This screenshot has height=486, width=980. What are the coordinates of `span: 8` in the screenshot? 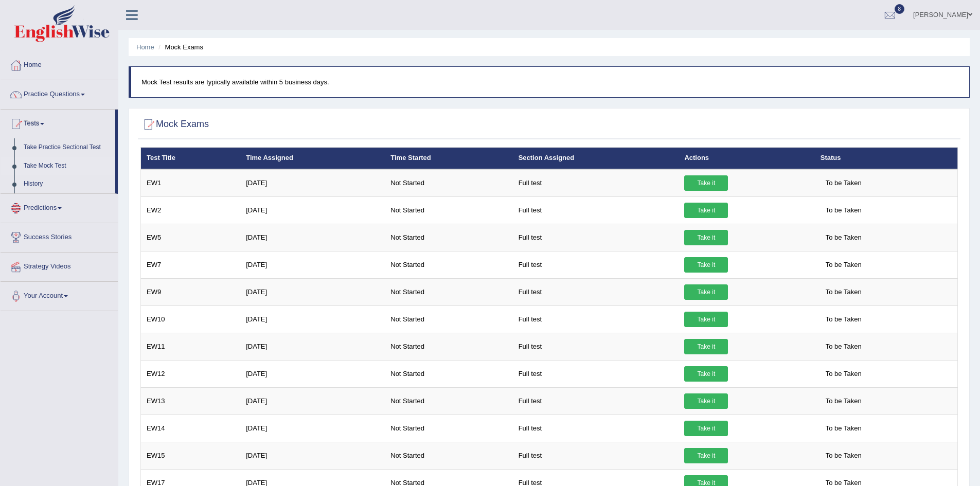 It's located at (900, 9).